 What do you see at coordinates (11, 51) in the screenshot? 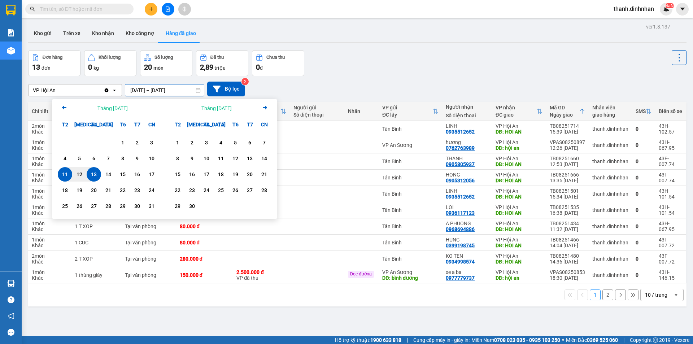
I see `img: warehouse-icon` at bounding box center [11, 51].